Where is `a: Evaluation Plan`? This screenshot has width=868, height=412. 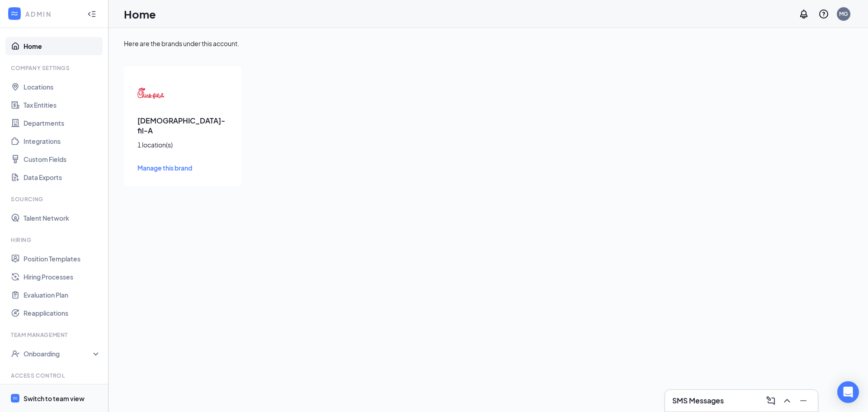
a: Evaluation Plan is located at coordinates (62, 295).